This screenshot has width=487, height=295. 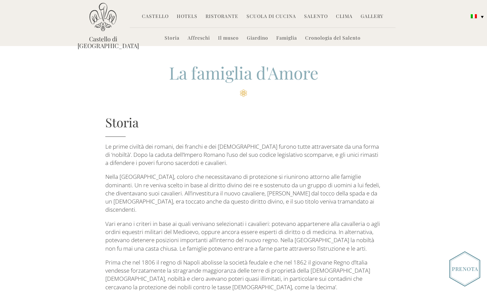 I want to click on a: Affreschi, so click(x=199, y=38).